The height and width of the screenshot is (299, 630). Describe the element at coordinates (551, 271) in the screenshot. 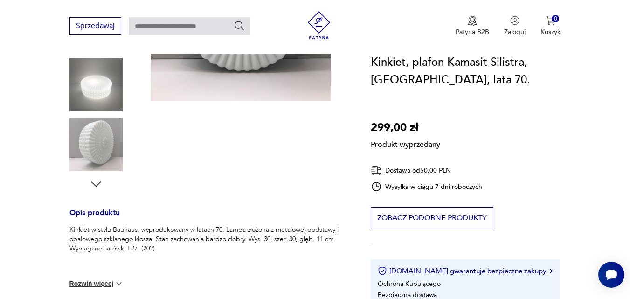

I see `img: Ikona strzałki w prawo` at that location.